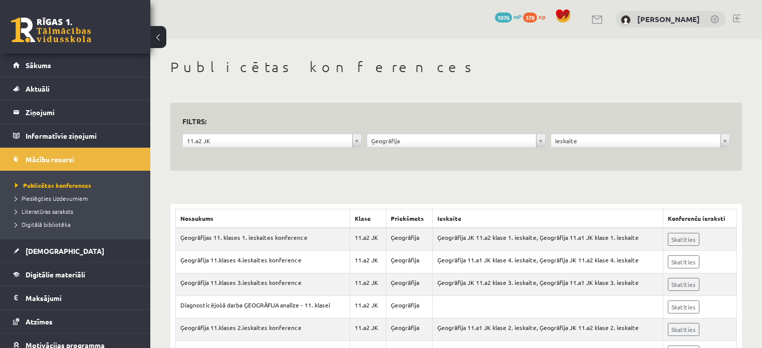 The width and height of the screenshot is (762, 348). Describe the element at coordinates (547, 239) in the screenshot. I see `td: Ģeogrāfija JK 11.a2 klase 1. ieskaite, Ģeogrāfija 11.a1 JK klase 1. ieskaite` at that location.